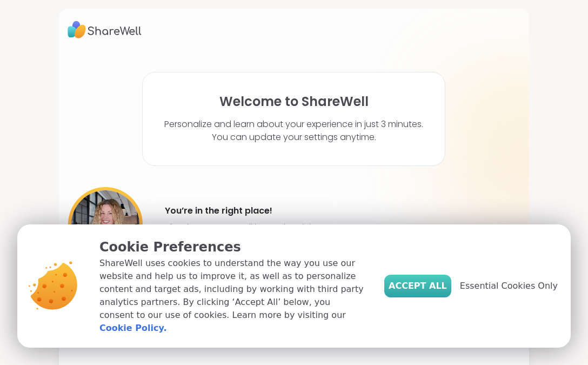  I want to click on h4: You’re in the right place!, so click(243, 211).